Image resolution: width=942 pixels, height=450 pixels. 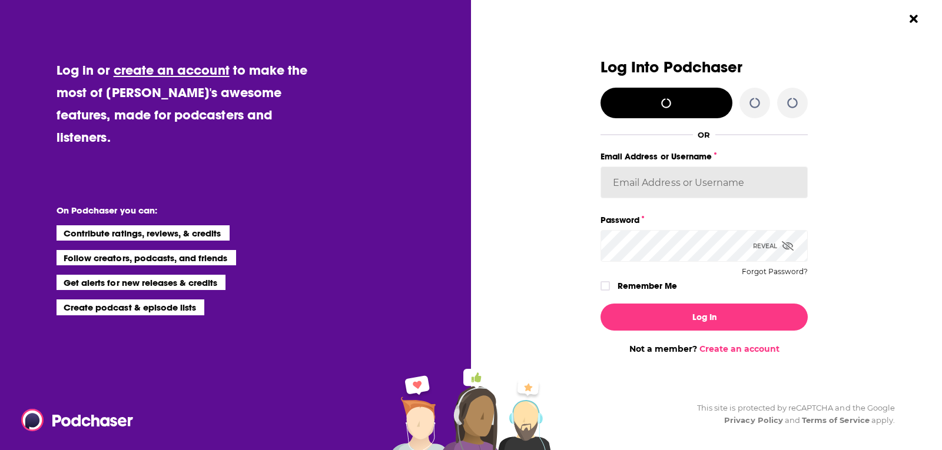 I want to click on button: Forgot Password?, so click(x=775, y=272).